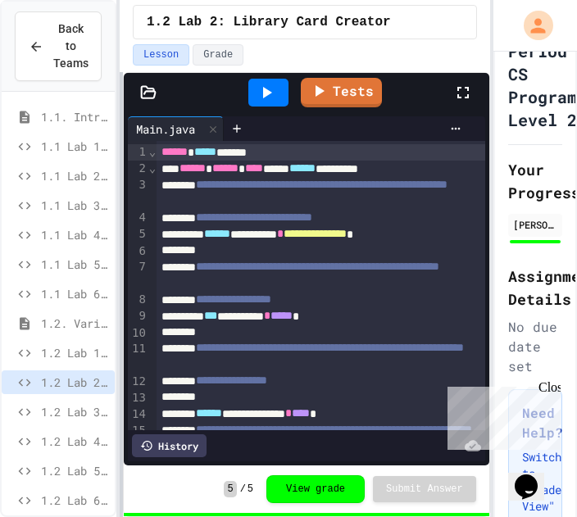 This screenshot has width=577, height=517. What do you see at coordinates (75, 470) in the screenshot?
I see `span: 1.2 Lab 5: Weather Station Debugger` at bounding box center [75, 470].